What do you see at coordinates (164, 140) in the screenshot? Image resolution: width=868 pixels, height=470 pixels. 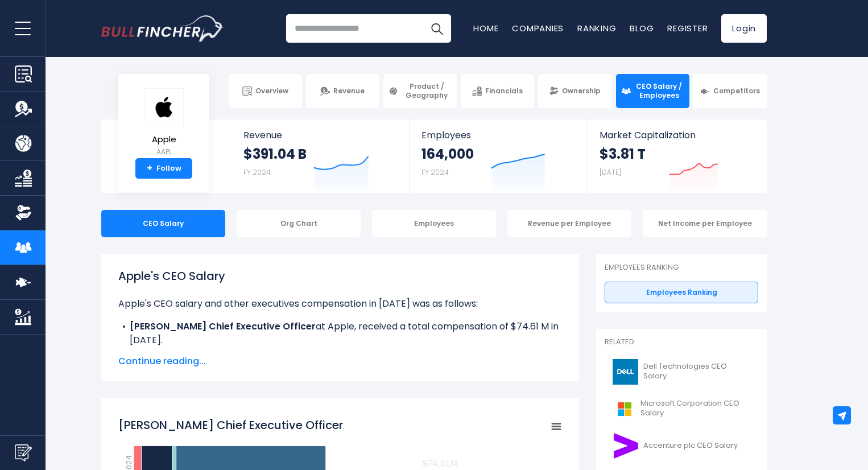 I see `span: Apple` at bounding box center [164, 140].